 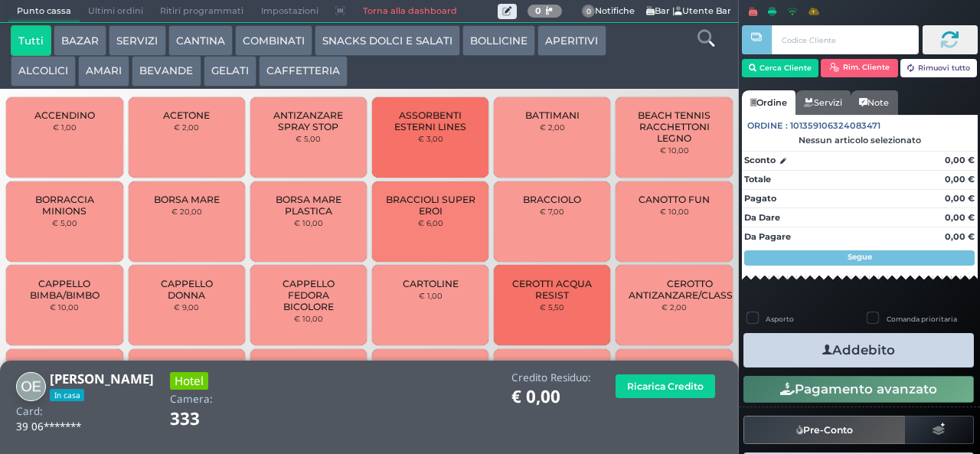 What do you see at coordinates (31, 40) in the screenshot?
I see `button: Tutti` at bounding box center [31, 40].